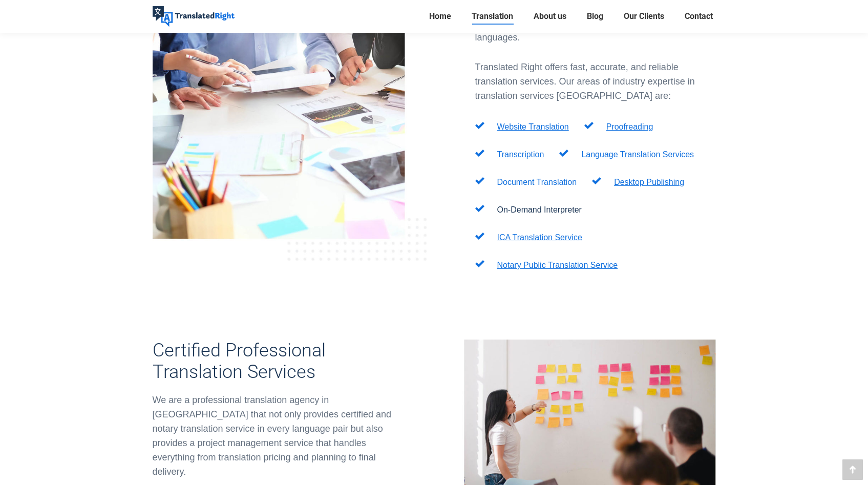 The width and height of the screenshot is (868, 485). What do you see at coordinates (521, 154) in the screenshot?
I see `a: Transcription` at bounding box center [521, 154].